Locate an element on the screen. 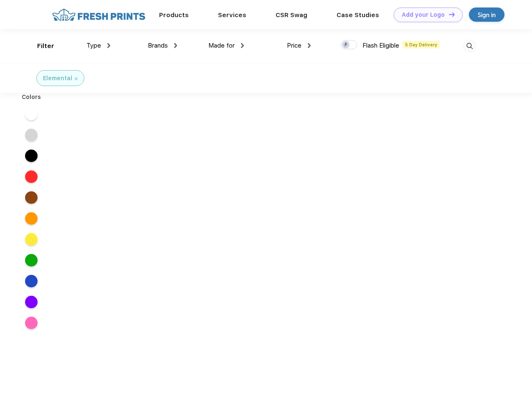  span: Made for is located at coordinates (221, 46).